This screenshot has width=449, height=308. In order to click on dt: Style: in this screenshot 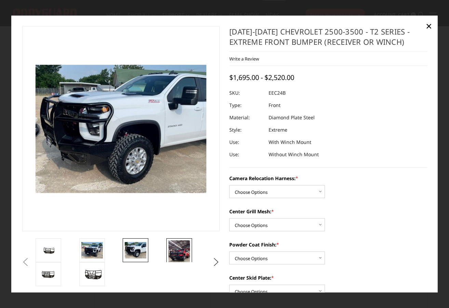, I will do `click(246, 129)`.